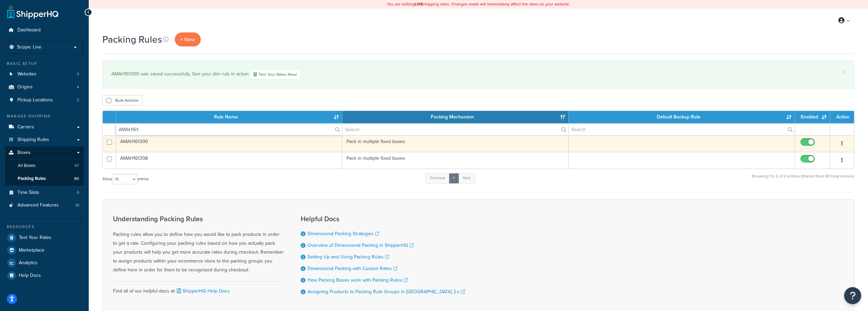 The width and height of the screenshot is (868, 311). I want to click on li: All Boxes, so click(45, 166).